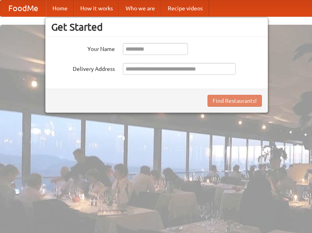 The width and height of the screenshot is (312, 233). Describe the element at coordinates (83, 48) in the screenshot. I see `label: Your Name` at that location.